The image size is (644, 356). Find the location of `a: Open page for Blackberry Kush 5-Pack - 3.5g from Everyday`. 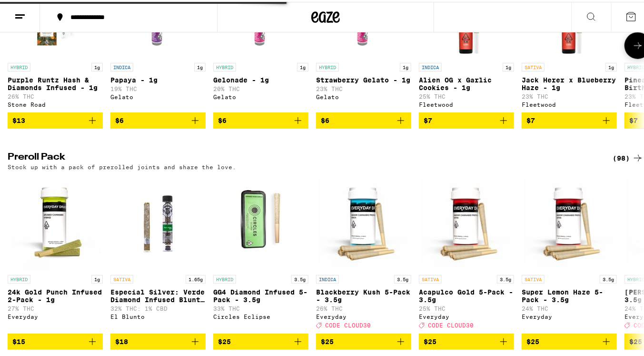

a: Open page for Blackberry Kush 5-Pack - 3.5g from Everyday is located at coordinates (364, 252).